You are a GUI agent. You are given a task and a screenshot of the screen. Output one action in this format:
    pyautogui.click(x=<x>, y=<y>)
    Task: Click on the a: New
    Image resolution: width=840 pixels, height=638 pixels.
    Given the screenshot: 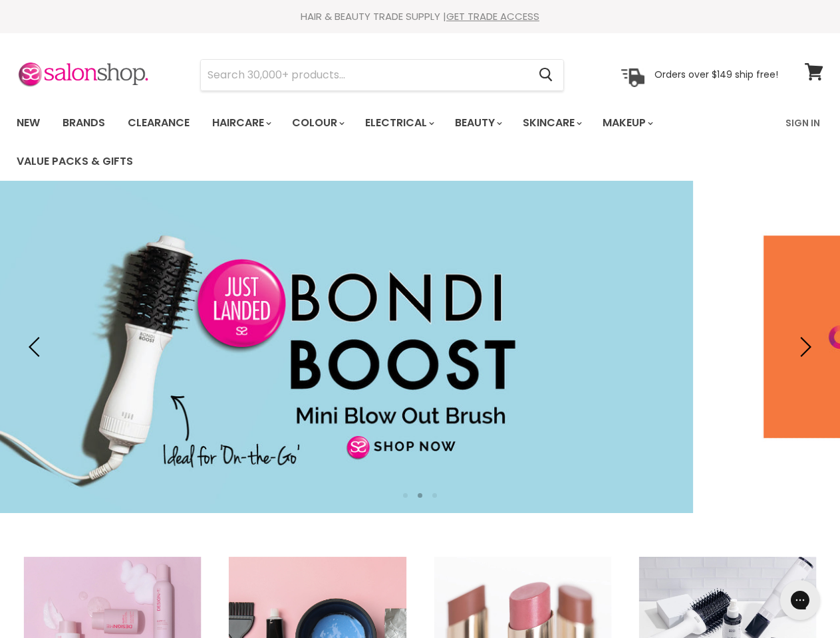 What is the action you would take?
    pyautogui.click(x=28, y=123)
    